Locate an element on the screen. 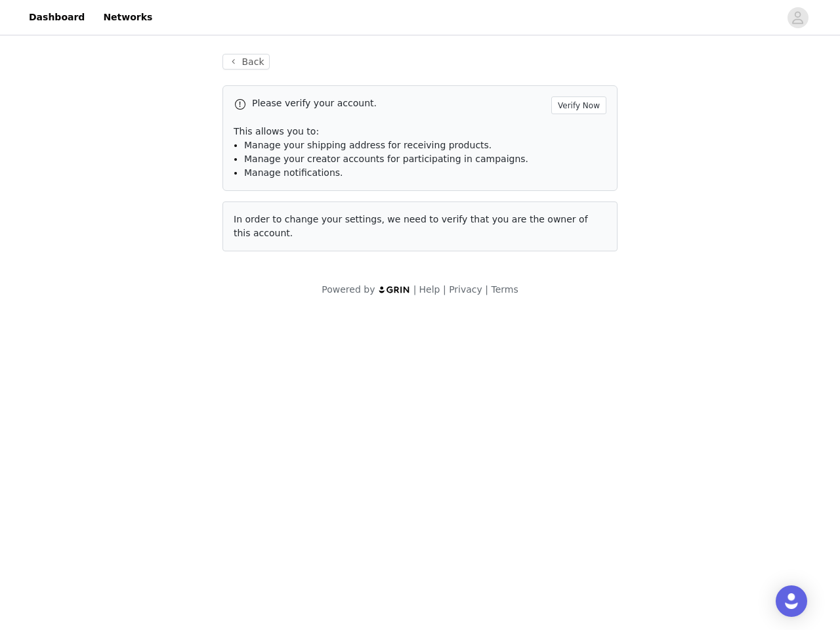  a: Help is located at coordinates (429, 290).